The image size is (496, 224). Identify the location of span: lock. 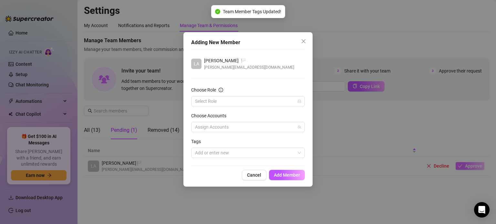
(299, 101).